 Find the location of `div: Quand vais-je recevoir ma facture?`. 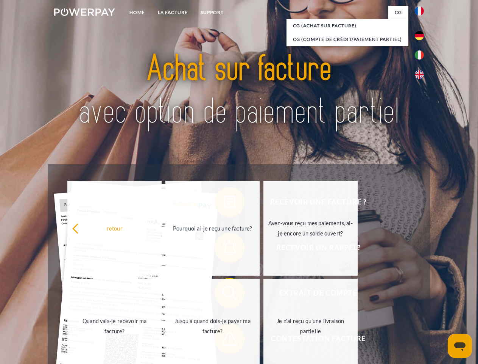

div: Quand vais-je recevoir ma facture? is located at coordinates (114, 326).